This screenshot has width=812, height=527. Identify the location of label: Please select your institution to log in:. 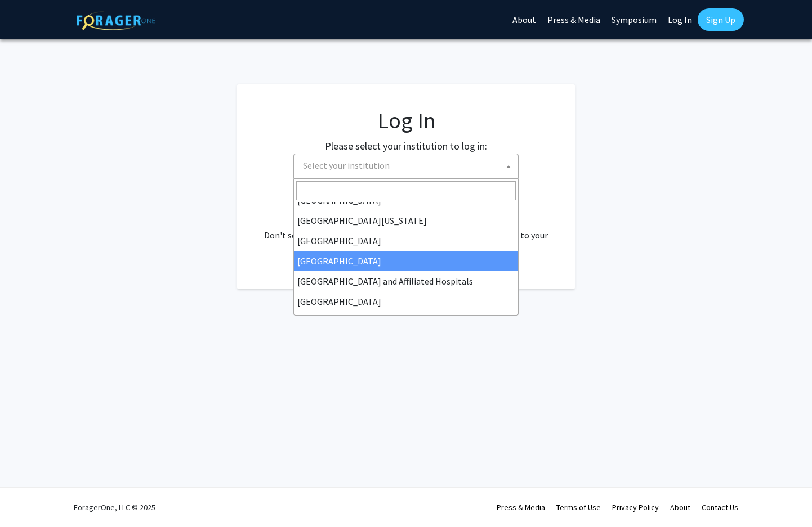
(406, 146).